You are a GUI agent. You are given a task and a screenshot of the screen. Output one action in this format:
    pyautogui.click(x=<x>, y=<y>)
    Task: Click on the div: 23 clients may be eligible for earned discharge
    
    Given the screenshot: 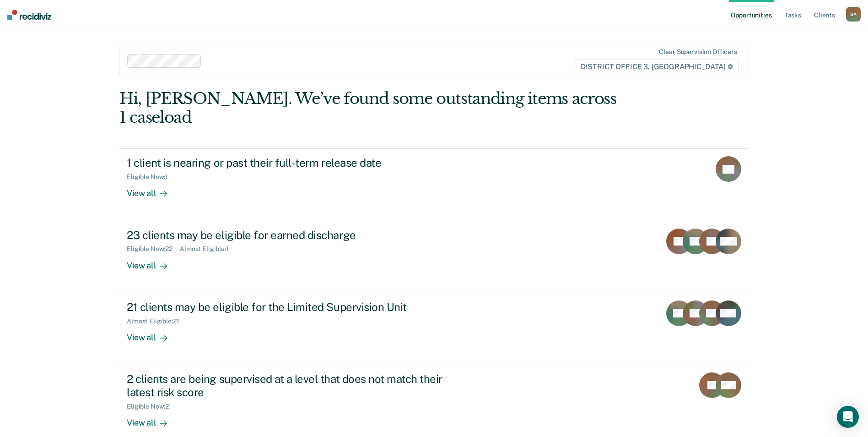 What is the action you would take?
    pyautogui.click(x=287, y=235)
    